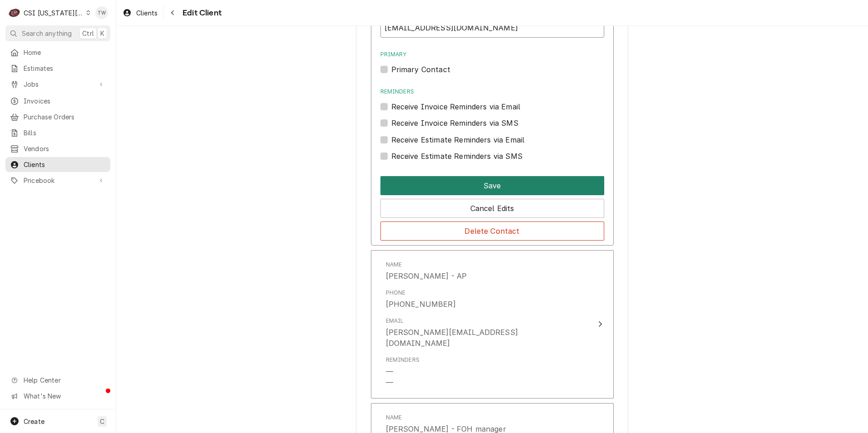 The height and width of the screenshot is (433, 868). Describe the element at coordinates (64, 116) in the screenshot. I see `span: Purchase Orders` at that location.